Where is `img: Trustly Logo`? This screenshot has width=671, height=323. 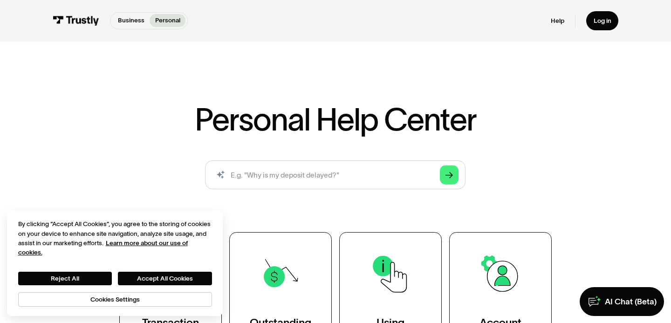
img: Trustly Logo is located at coordinates (76, 20).